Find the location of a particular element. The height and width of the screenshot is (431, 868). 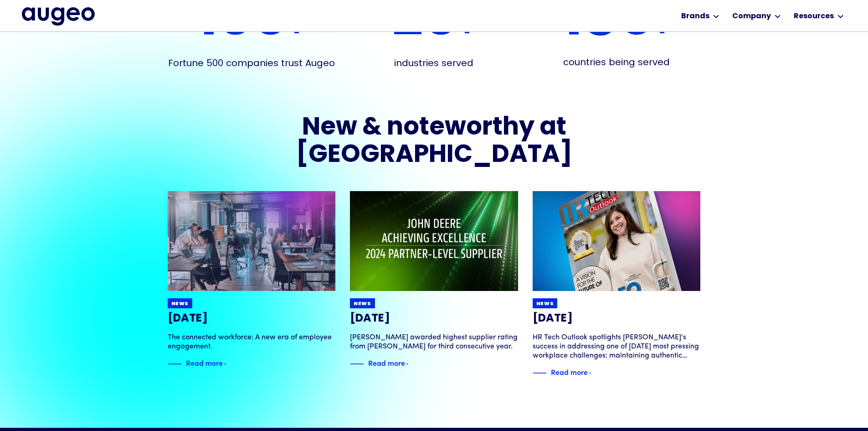

div: The connected workforce: A new era of employee engagement. is located at coordinates (252, 342).